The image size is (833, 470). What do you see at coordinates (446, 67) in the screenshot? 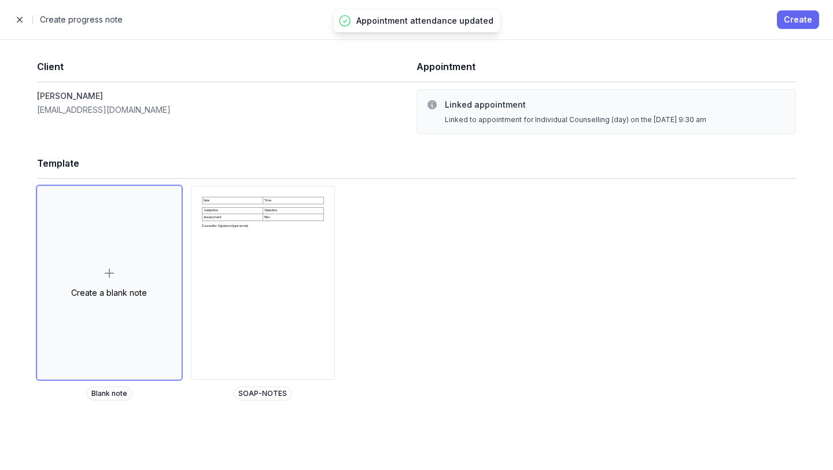
I see `span: Appointment` at bounding box center [446, 67].